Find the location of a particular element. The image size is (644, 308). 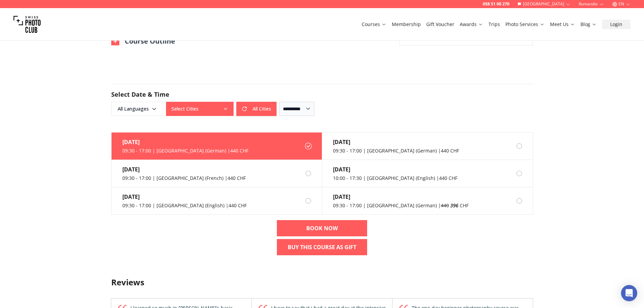

a: BOOK NOW is located at coordinates (322, 228).